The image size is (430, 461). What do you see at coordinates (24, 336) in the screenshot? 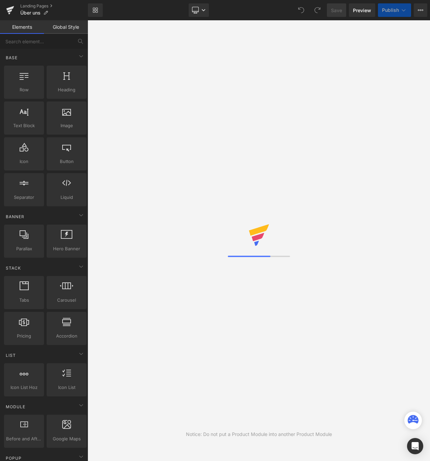
I see `span: Pricing` at bounding box center [24, 336].